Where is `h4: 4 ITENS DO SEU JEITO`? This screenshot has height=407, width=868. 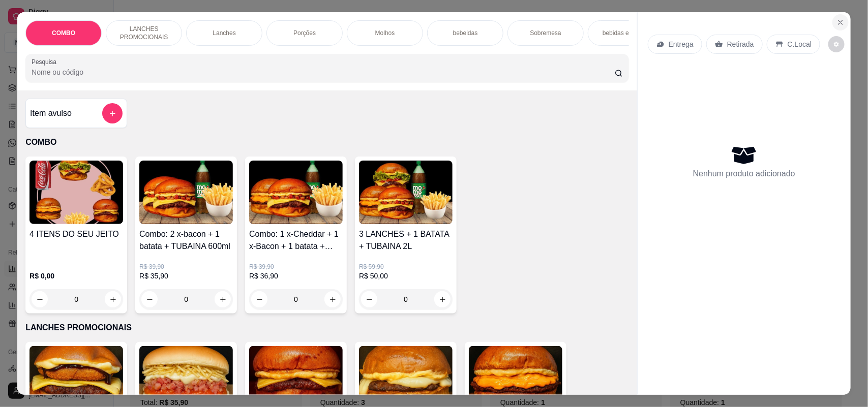
h4: 4 ITENS DO SEU JEITO is located at coordinates (76, 234).